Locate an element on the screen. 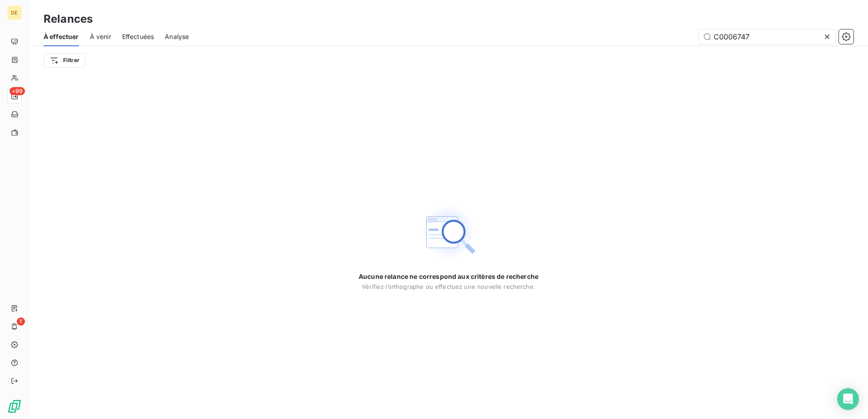 The height and width of the screenshot is (419, 868). span: +99 is located at coordinates (17, 91).